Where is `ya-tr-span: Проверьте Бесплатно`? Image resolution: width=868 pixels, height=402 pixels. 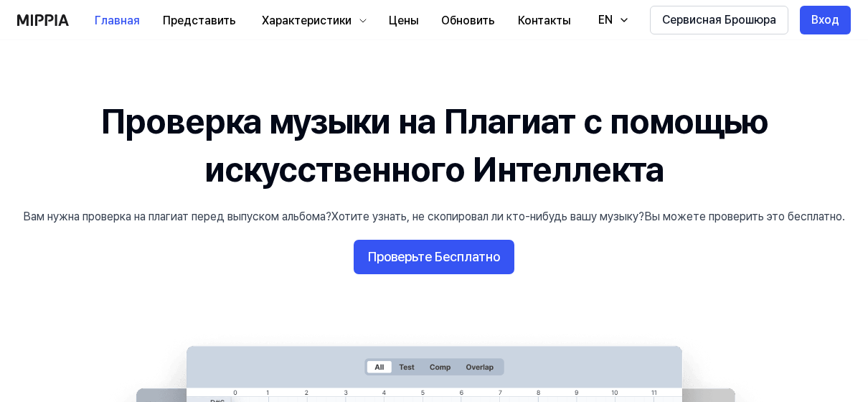 ya-tr-span: Проверьте Бесплатно is located at coordinates (434, 257).